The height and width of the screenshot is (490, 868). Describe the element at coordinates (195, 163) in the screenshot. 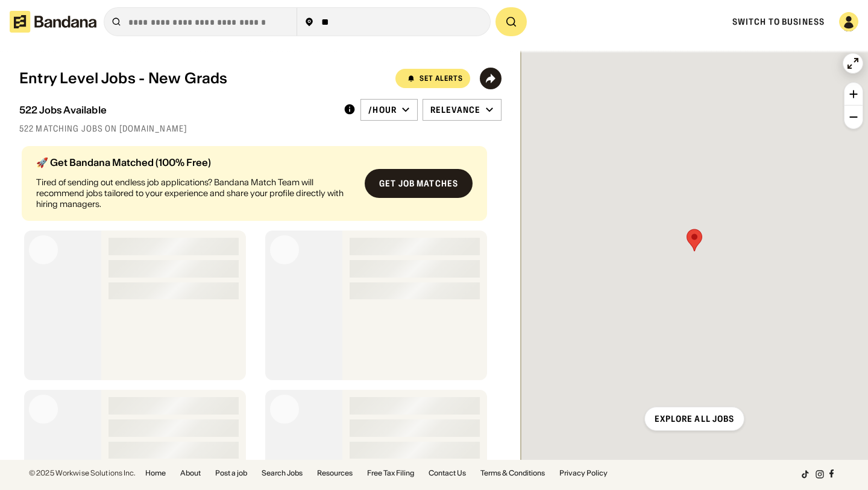

I see `div: 🚀 Get Bandana Matched (100% Free)` at that location.